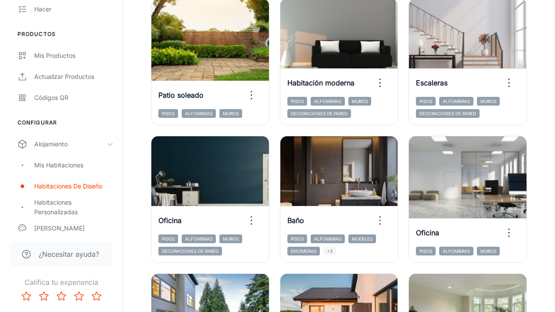 This screenshot has width=555, height=312. What do you see at coordinates (37, 122) in the screenshot?
I see `font: Configurar` at bounding box center [37, 122].